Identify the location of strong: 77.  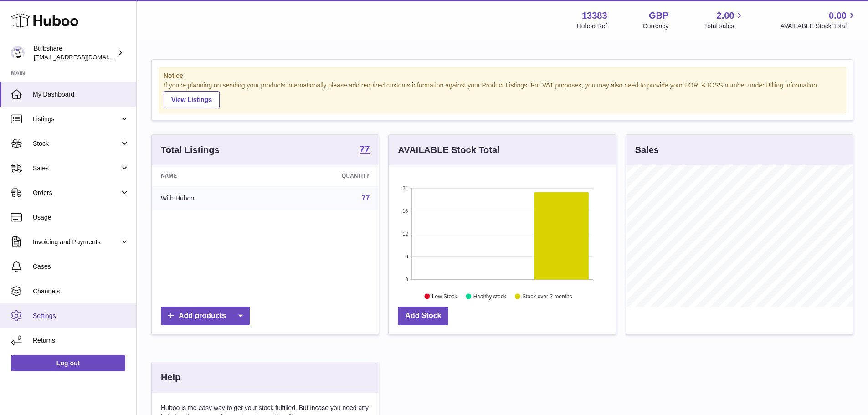
(365, 149).